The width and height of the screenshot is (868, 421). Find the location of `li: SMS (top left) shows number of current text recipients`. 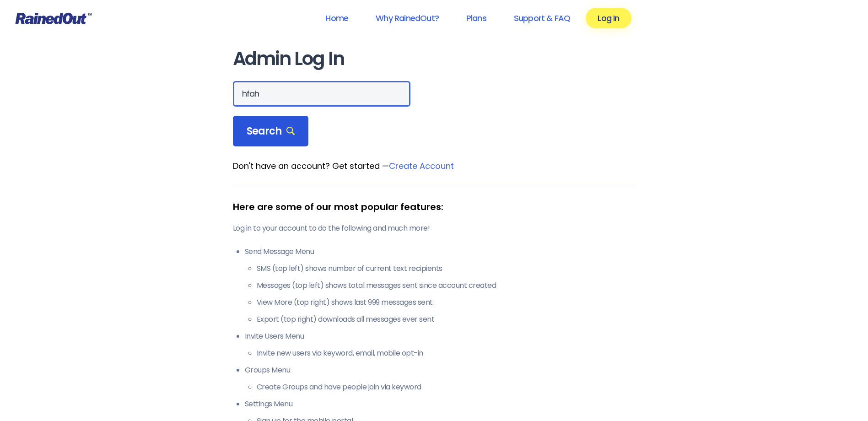

li: SMS (top left) shows number of current text recipients is located at coordinates (446, 269).